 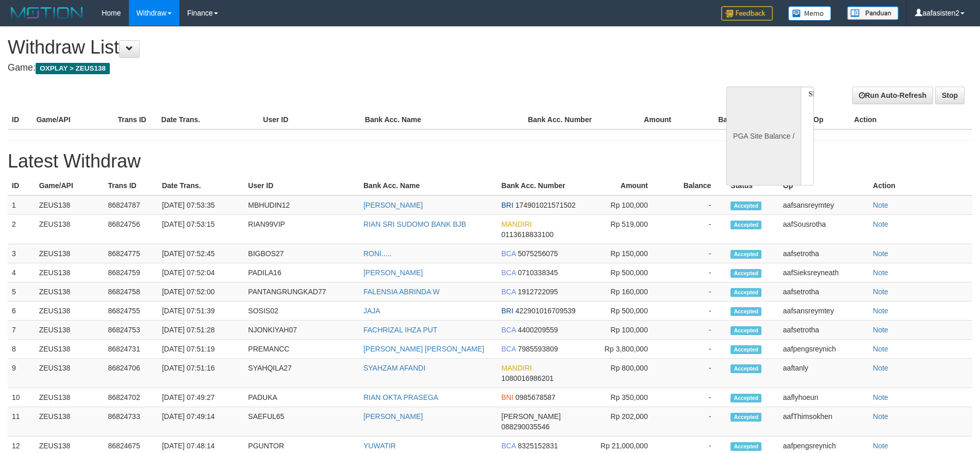 What do you see at coordinates (21, 422) in the screenshot?
I see `td: 11` at bounding box center [21, 422].